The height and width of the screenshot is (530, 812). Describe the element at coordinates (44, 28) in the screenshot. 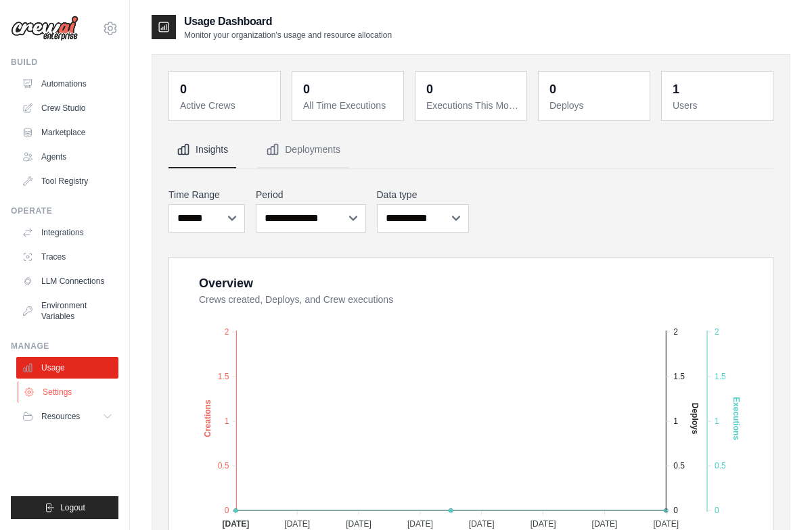

I see `img: Logo` at that location.